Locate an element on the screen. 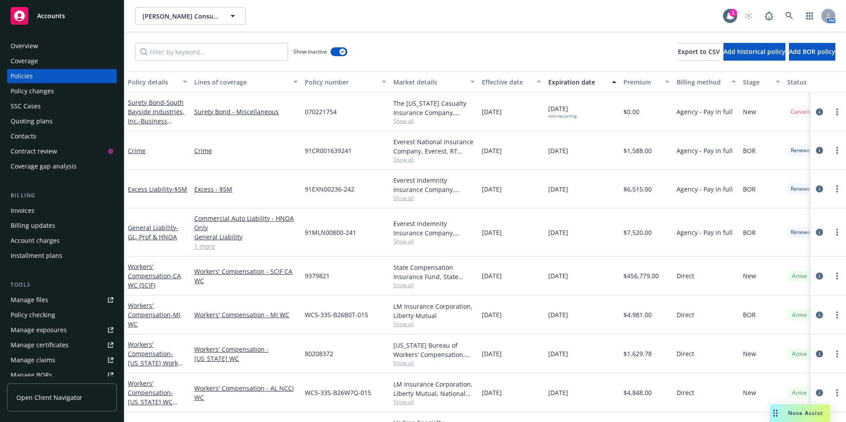  span: Add BOR policy is located at coordinates (812, 51).